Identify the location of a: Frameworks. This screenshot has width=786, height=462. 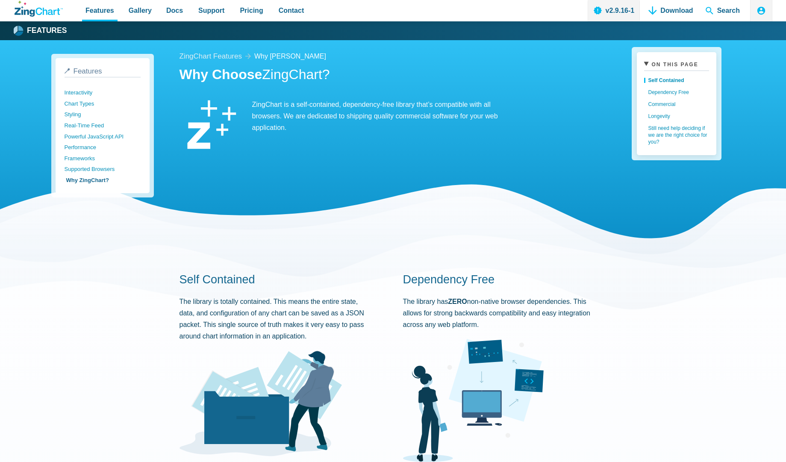
(103, 159).